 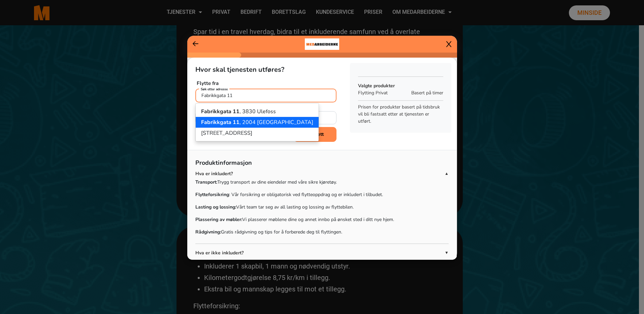 I want to click on p: Hva er inkludert?, so click(x=320, y=173).